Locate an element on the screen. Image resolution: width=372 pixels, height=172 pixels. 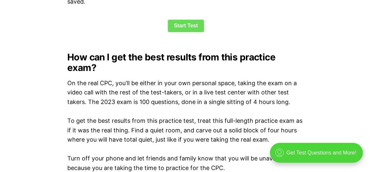
p: To get the best results from this practice test, treat this full-length practice exam as if it wa... is located at coordinates (186, 131).